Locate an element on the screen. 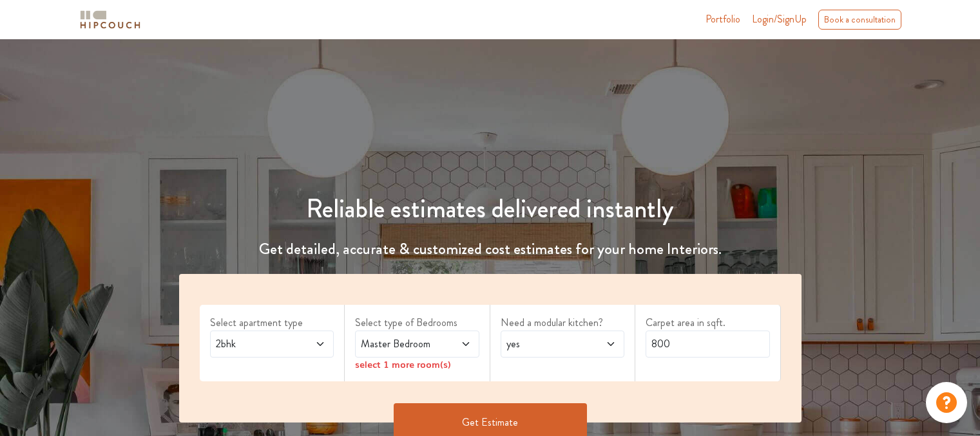 This screenshot has height=436, width=980. label: Carpet area in sqft. is located at coordinates (708, 323).